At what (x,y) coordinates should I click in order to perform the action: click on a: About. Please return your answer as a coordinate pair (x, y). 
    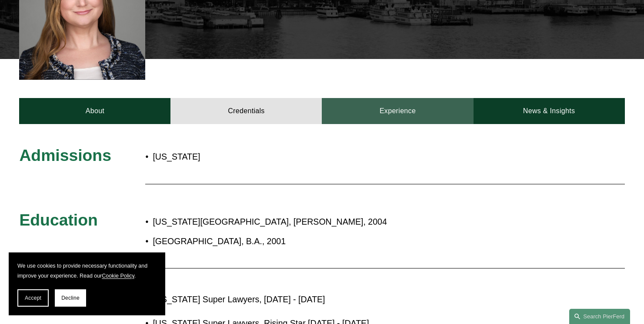
    Looking at the image, I should click on (94, 111).